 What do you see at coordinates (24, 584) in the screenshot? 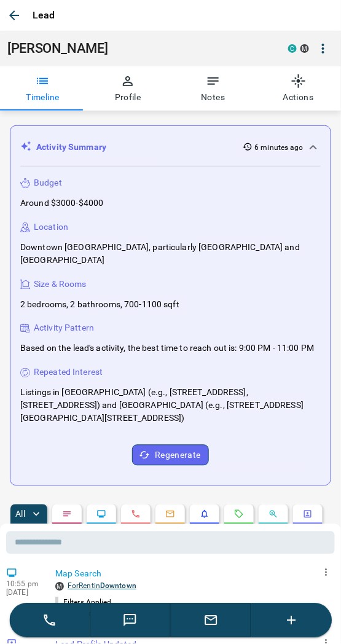
I see `p: 10:55 pm` at bounding box center [24, 584].